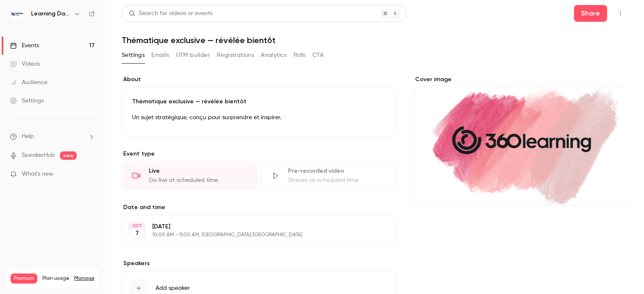  I want to click on div: OCT, so click(137, 226).